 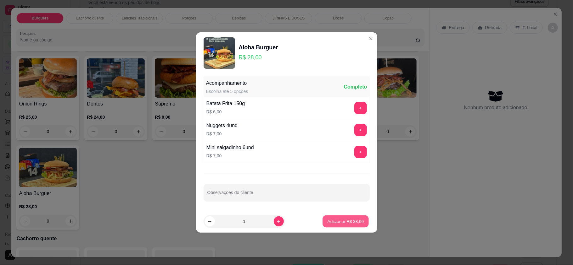 I want to click on button: Close, so click(x=371, y=39).